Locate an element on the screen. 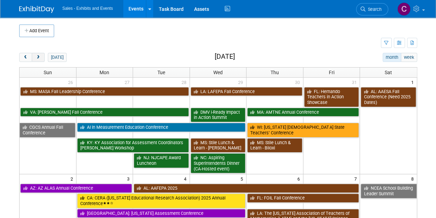  span: 6 is located at coordinates (300, 178).